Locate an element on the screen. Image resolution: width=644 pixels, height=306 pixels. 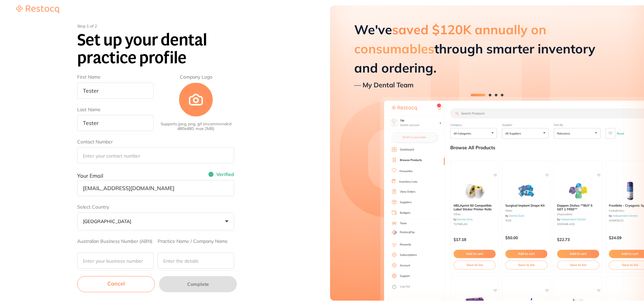
label: Last Name is located at coordinates (116, 110).